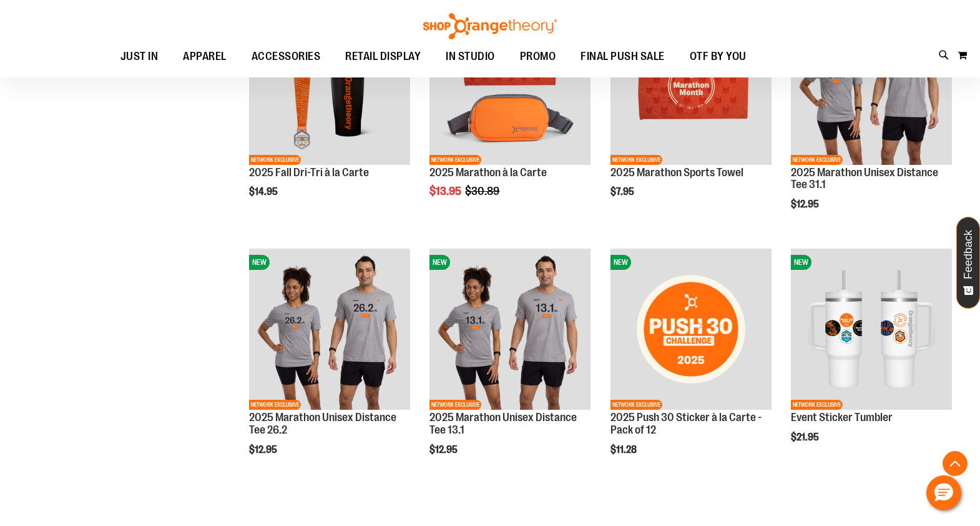  Describe the element at coordinates (622, 57) in the screenshot. I see `a: FINAL PUSH SALE` at that location.